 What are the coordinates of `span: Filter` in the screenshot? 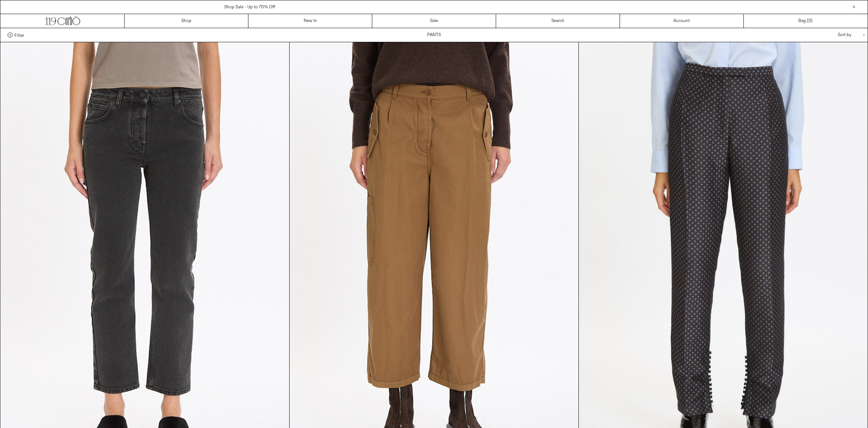 It's located at (19, 35).